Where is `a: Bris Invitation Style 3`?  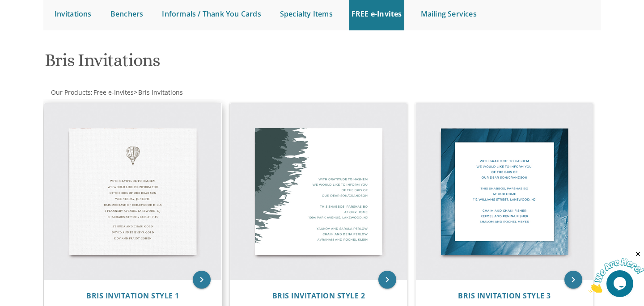
a: Bris Invitation Style 3 is located at coordinates (505, 296).